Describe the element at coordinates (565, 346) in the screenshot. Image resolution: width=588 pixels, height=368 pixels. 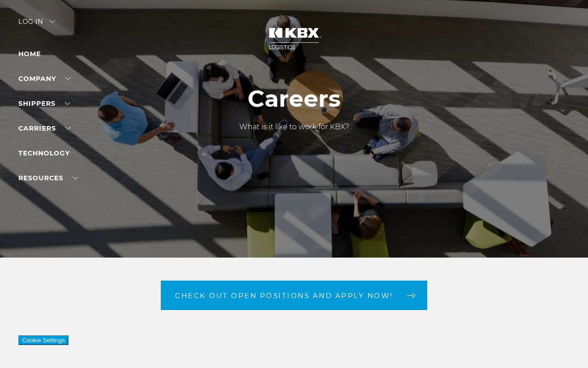
I see `div: Chat Widget` at that location.